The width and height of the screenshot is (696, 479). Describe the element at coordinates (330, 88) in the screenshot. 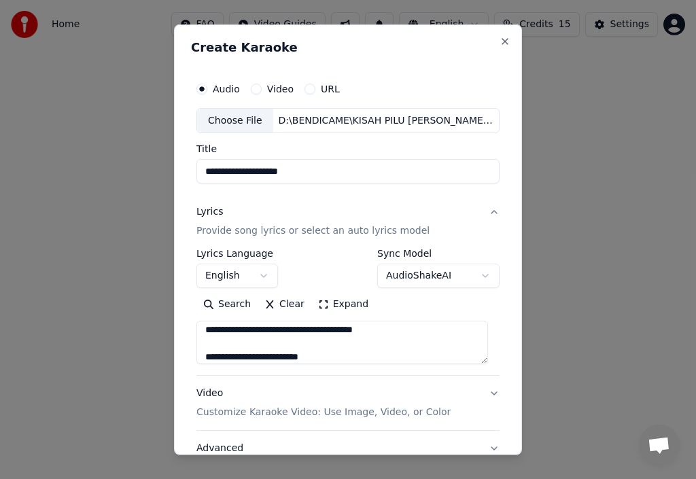

I see `label: URL` at that location.